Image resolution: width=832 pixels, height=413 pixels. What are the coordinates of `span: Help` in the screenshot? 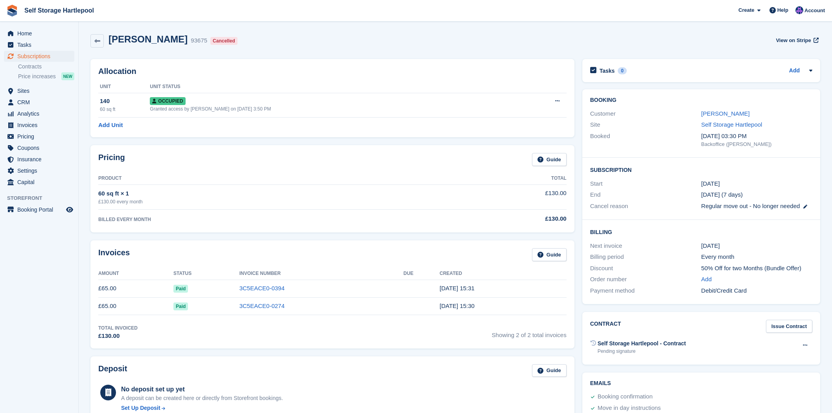 It's located at (782, 10).